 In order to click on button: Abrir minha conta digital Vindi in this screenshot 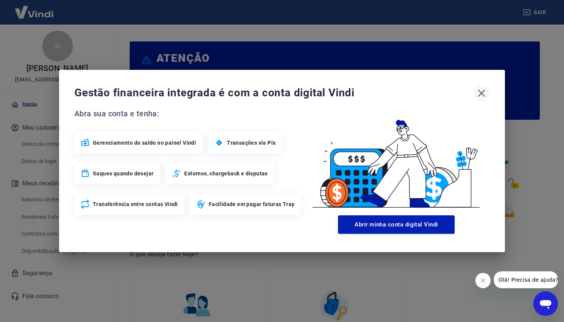, I will do `click(397, 225)`.